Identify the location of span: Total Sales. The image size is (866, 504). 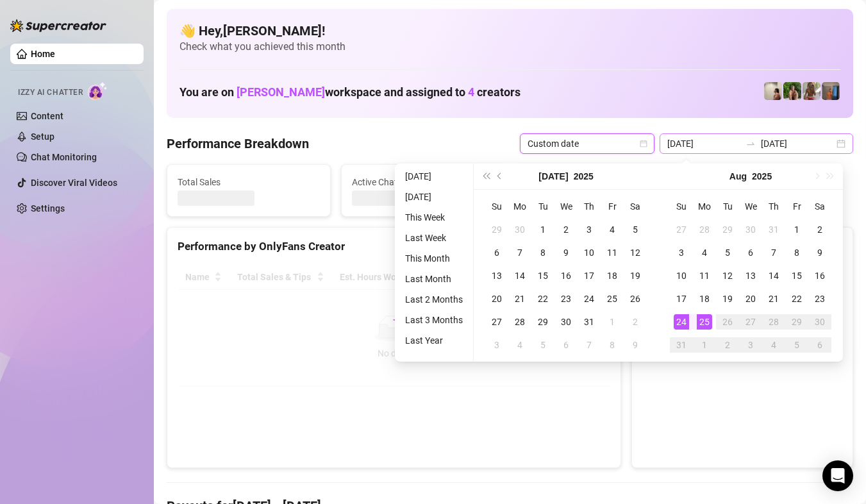
(249, 182).